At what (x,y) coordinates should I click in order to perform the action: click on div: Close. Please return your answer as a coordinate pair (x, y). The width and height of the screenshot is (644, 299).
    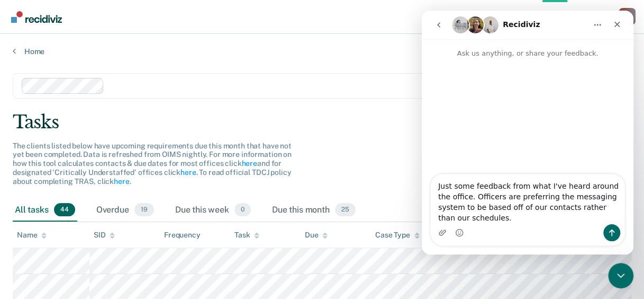
    Looking at the image, I should click on (195, 14).